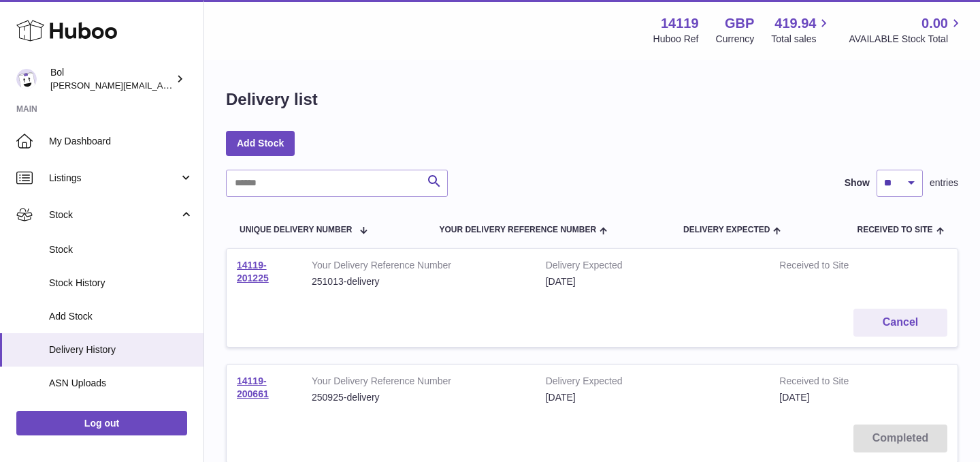 The width and height of the screenshot is (980, 462). Describe the element at coordinates (857, 182) in the screenshot. I see `label: Show` at that location.